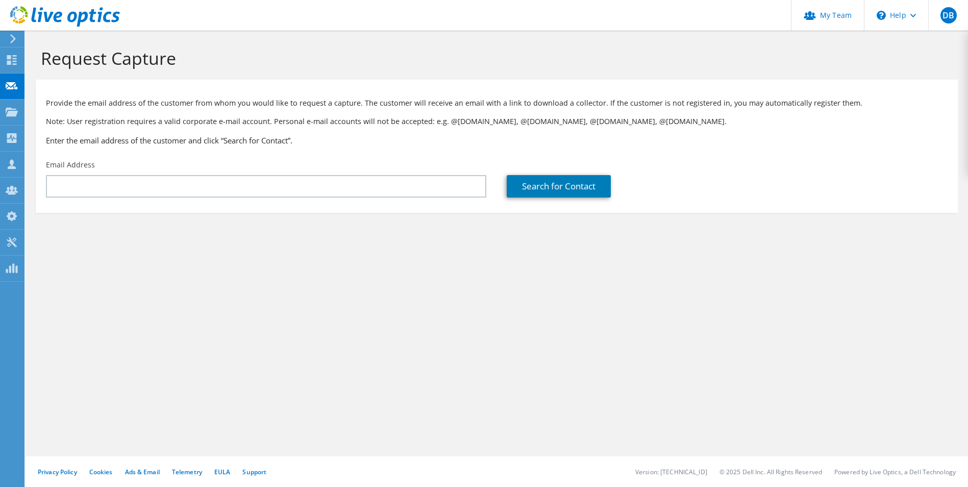 The image size is (968, 487). What do you see at coordinates (101, 471) in the screenshot?
I see `a: Cookies` at bounding box center [101, 471].